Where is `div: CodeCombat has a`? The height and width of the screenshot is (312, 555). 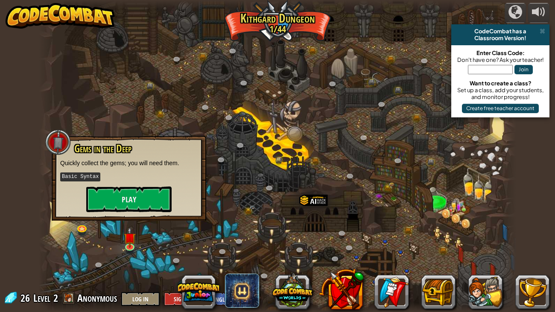 div: CodeCombat has a is located at coordinates (500, 31).